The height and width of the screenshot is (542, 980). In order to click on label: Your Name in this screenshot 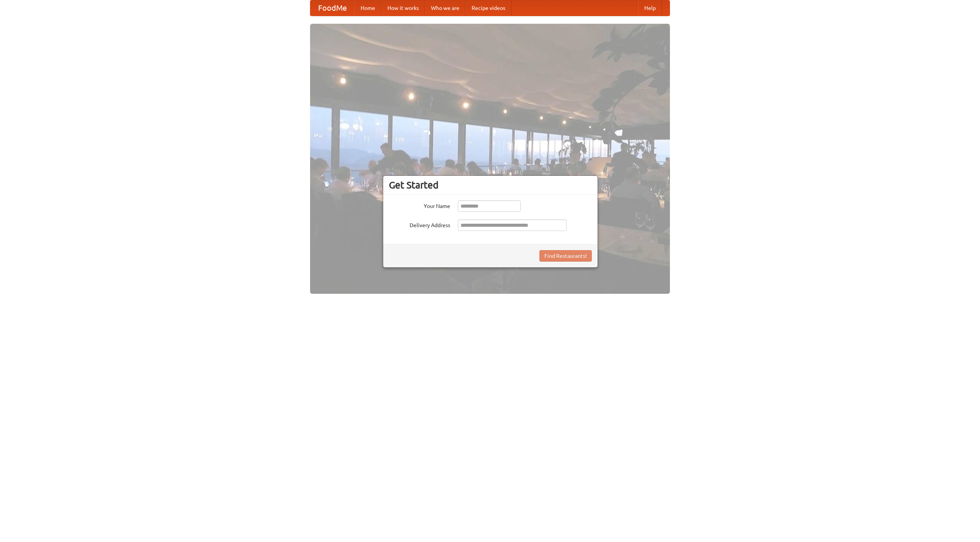, I will do `click(419, 205)`.